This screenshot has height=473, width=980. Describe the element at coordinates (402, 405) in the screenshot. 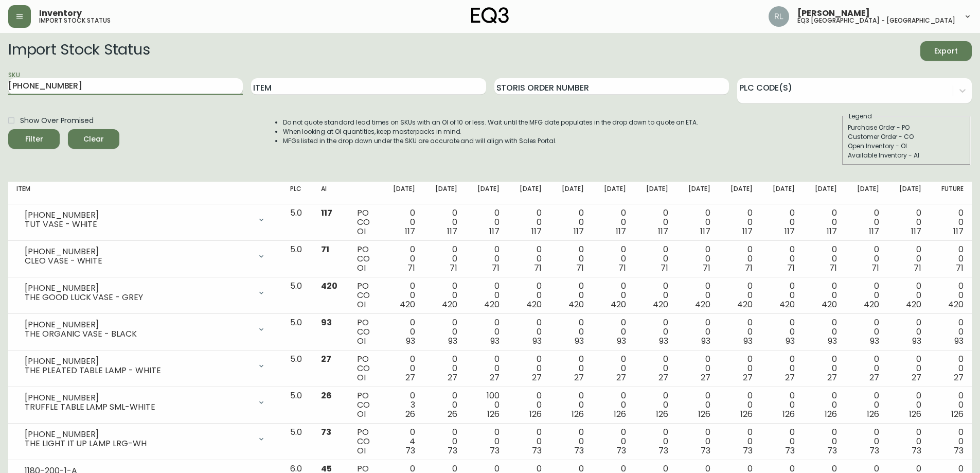

I see `div: 0 3` at that location.